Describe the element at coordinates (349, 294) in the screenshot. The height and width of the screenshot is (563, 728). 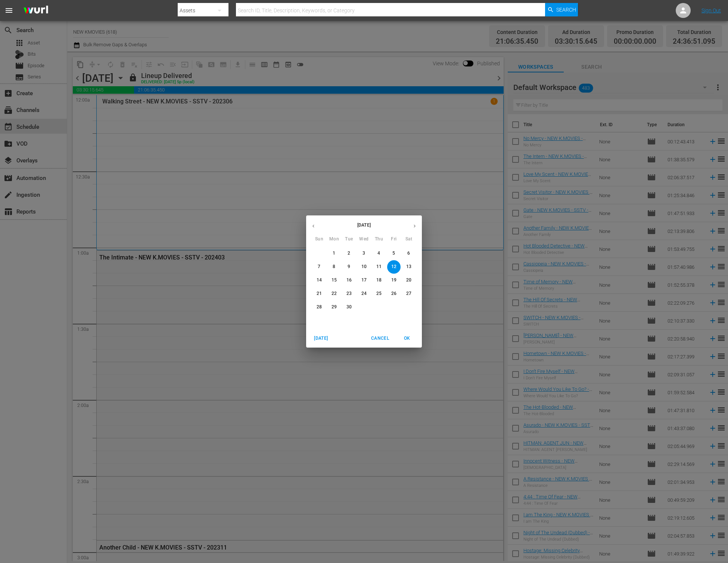
I see `p: 23` at that location.